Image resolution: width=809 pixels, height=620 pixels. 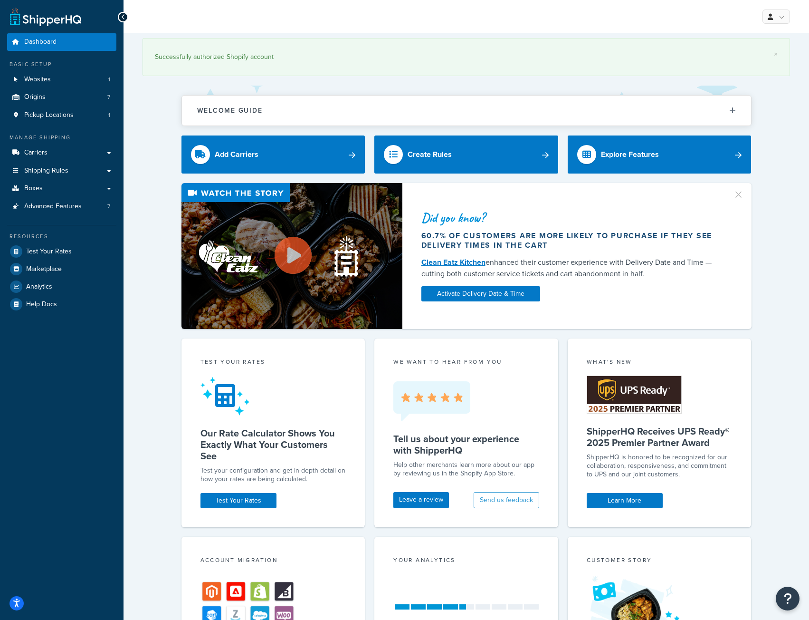 What do you see at coordinates (421, 500) in the screenshot?
I see `a: Leave a review` at bounding box center [421, 500].